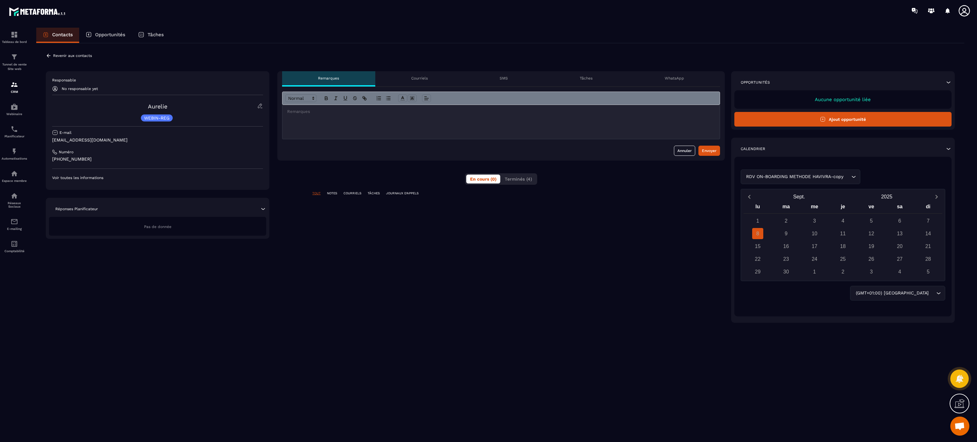 The height and width of the screenshot is (442, 977). What do you see at coordinates (928, 233) in the screenshot?
I see `div: 14` at bounding box center [928, 233].